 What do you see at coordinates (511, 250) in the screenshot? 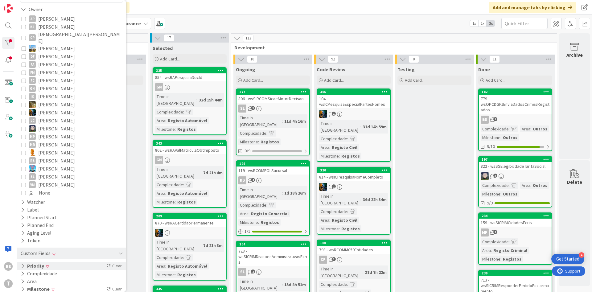
I see `div: Registo Criminal` at bounding box center [511, 250].